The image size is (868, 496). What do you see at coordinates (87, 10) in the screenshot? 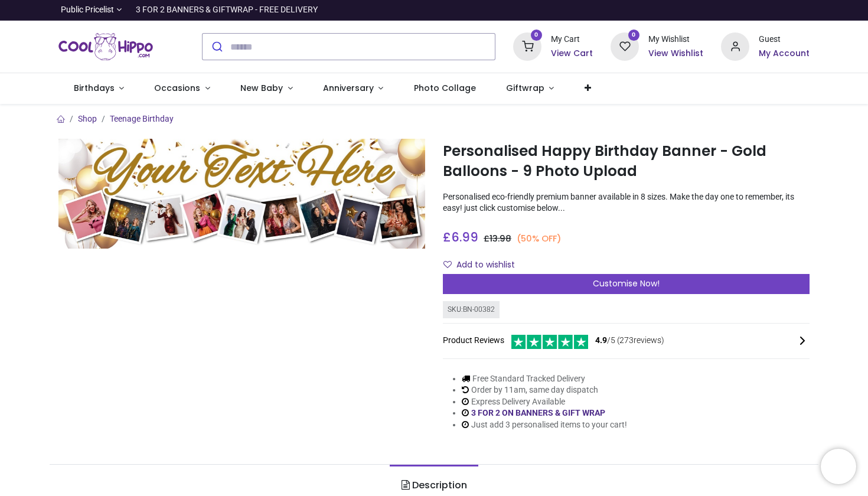
I see `span: Public Pricelist` at bounding box center [87, 10].